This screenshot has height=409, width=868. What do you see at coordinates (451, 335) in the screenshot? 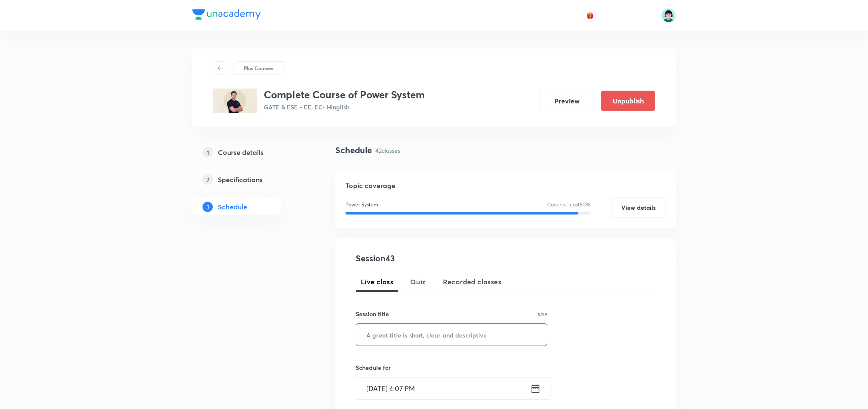
I see `input: A great title is short, clear and descriptive` at bounding box center [451, 335].